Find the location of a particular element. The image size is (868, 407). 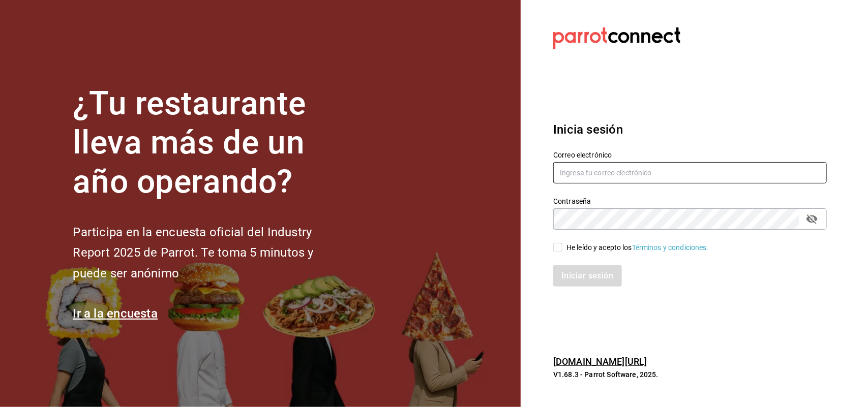

label: Correo electrónico is located at coordinates (690, 155).